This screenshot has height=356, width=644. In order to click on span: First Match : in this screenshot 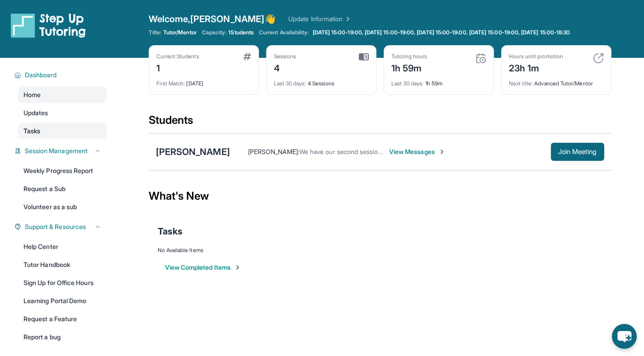, I will do `click(171, 83)`.